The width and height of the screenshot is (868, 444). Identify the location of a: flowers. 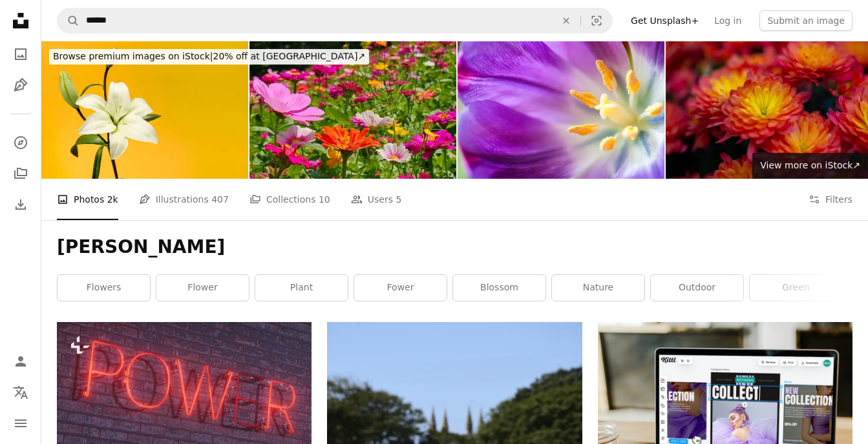
(103, 288).